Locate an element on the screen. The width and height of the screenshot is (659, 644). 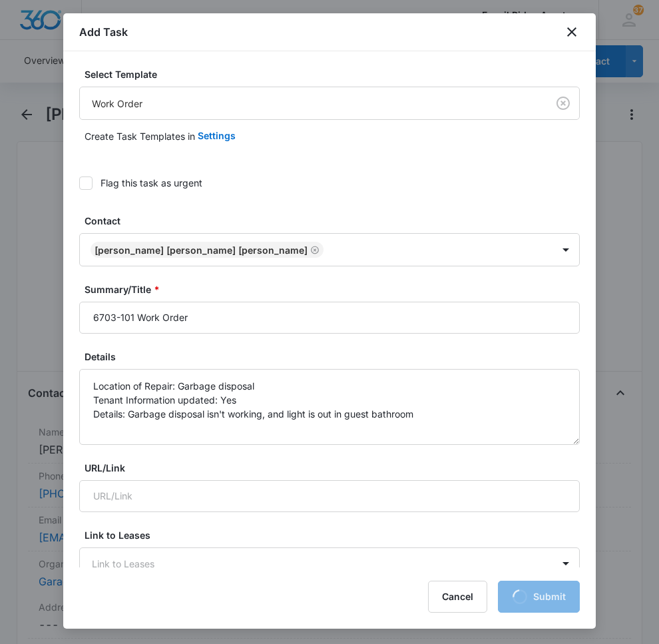
button: close is located at coordinates (572, 32).